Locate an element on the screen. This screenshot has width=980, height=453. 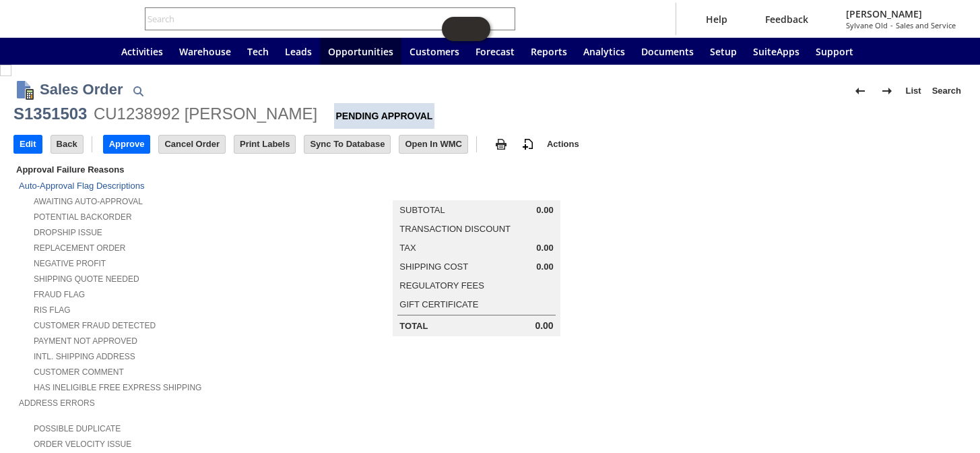
a: Customer Comment is located at coordinates (79, 372).